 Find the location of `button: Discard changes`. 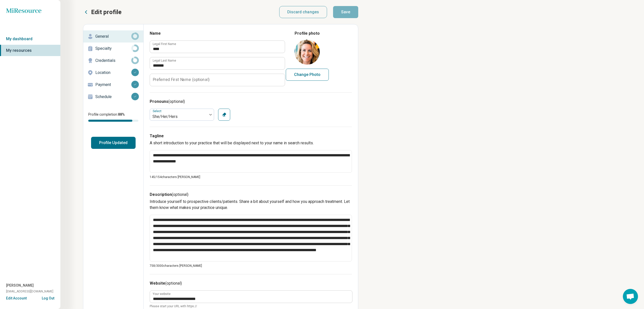

button: Discard changes is located at coordinates (303, 12).